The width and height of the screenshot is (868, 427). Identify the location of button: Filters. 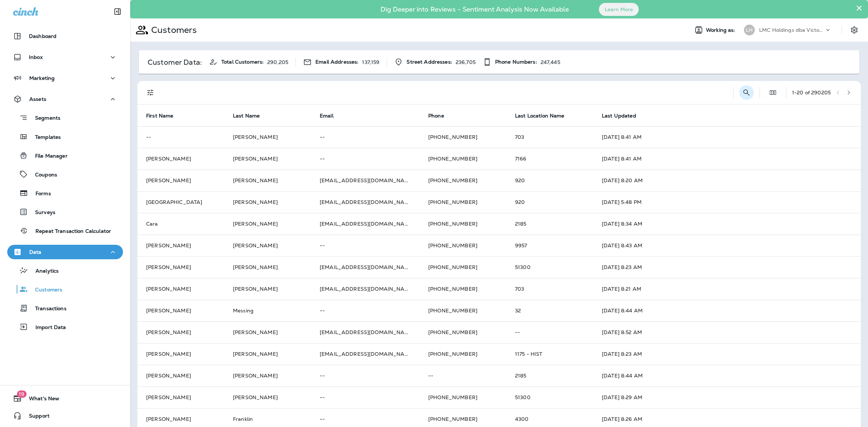
(150, 93).